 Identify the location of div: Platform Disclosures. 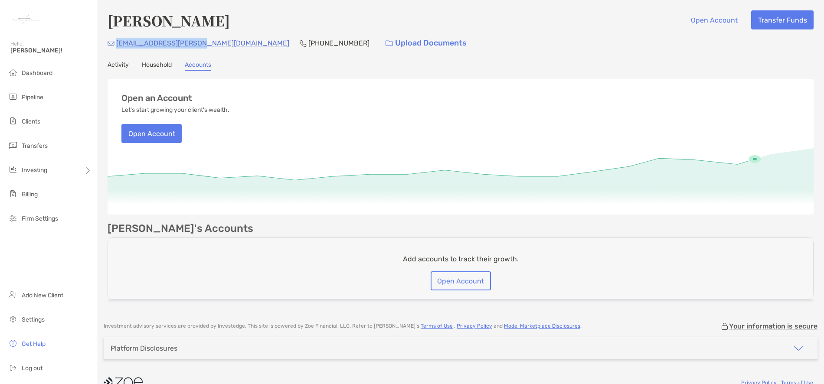
(144, 348).